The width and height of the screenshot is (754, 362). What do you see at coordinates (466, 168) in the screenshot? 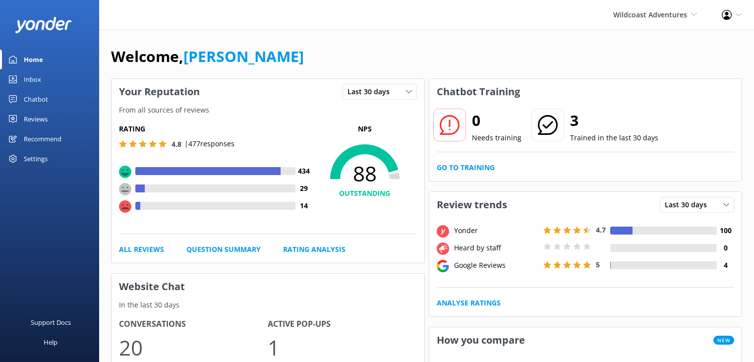
I see `a: Go to Training` at bounding box center [466, 168].